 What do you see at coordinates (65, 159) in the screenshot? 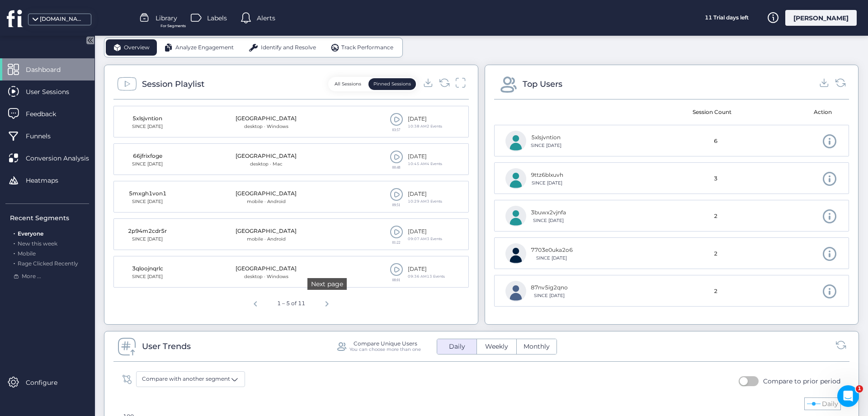
I see `span: Conversion Analysis` at bounding box center [65, 159].